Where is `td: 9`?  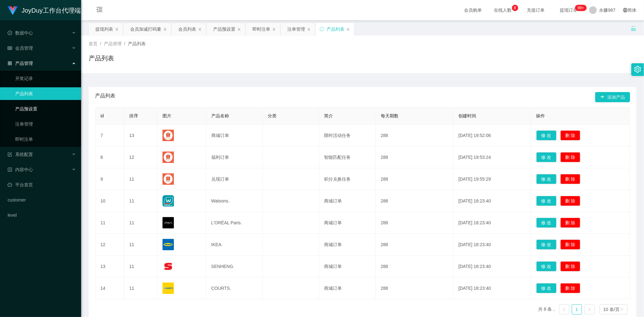
td: 9 is located at coordinates (110, 179).